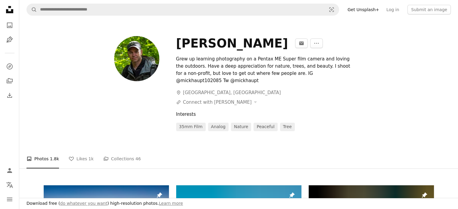 This screenshot has height=209, width=458. I want to click on button: Menu, so click(10, 200).